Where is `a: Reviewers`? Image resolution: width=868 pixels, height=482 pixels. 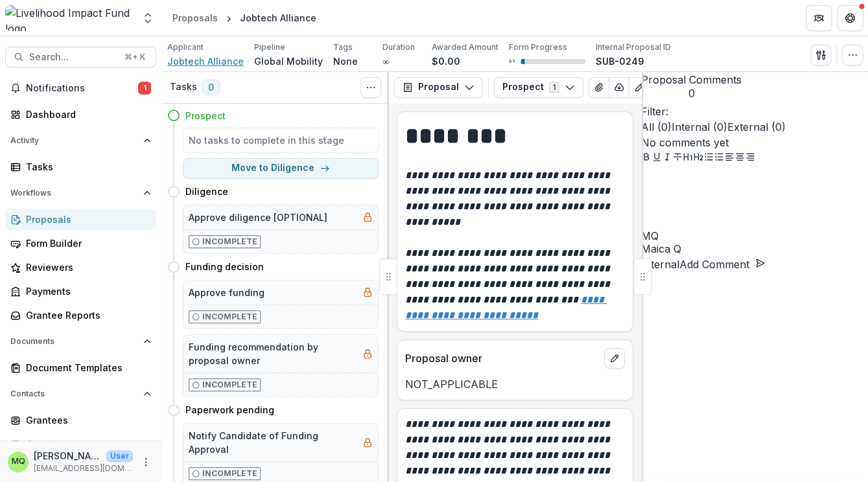 a: Reviewers is located at coordinates (80, 267).